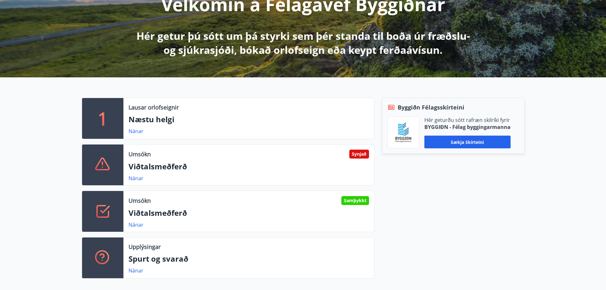 The height and width of the screenshot is (290, 606). I want to click on div: Synjað, so click(359, 154).